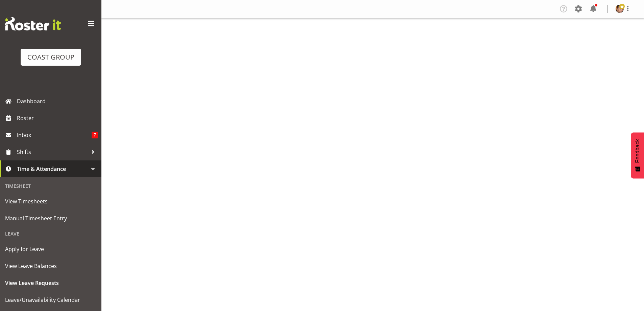 Image resolution: width=644 pixels, height=311 pixels. I want to click on div: COAST GROUP, so click(51, 57).